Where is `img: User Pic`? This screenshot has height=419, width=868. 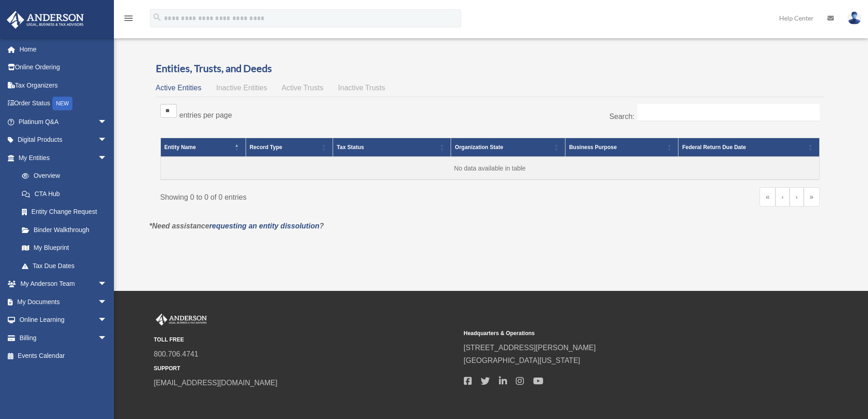
img: User Pic is located at coordinates (854, 18).